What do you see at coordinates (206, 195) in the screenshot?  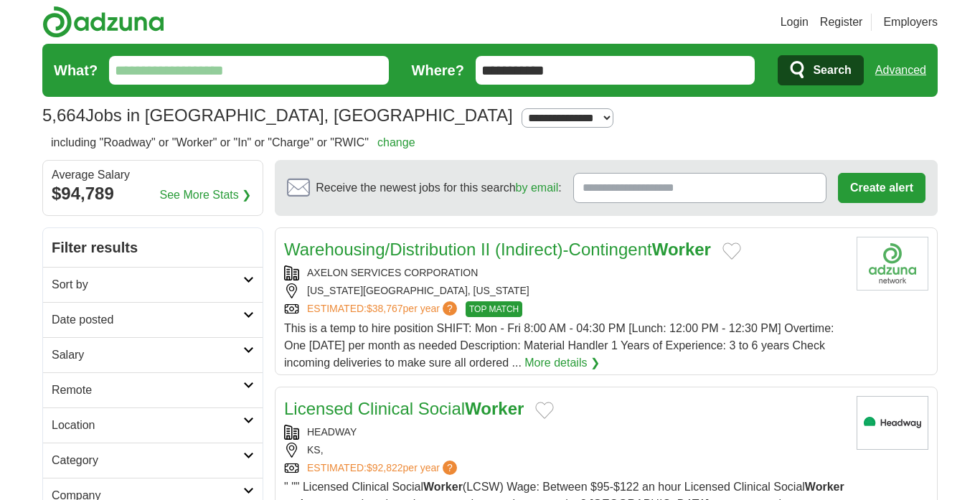 I see `a: See More Stats ❯` at bounding box center [206, 195].